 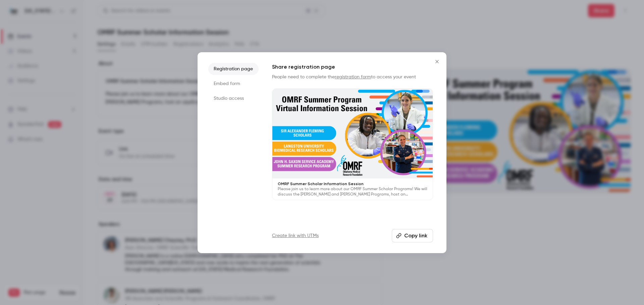 I want to click on button: Close, so click(x=437, y=62).